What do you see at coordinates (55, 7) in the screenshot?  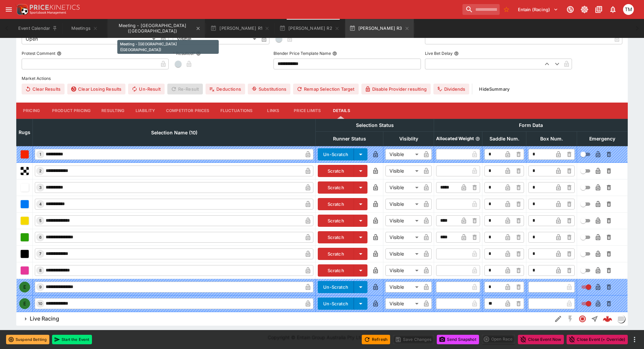 I see `img: PriceKinetics` at bounding box center [55, 7].